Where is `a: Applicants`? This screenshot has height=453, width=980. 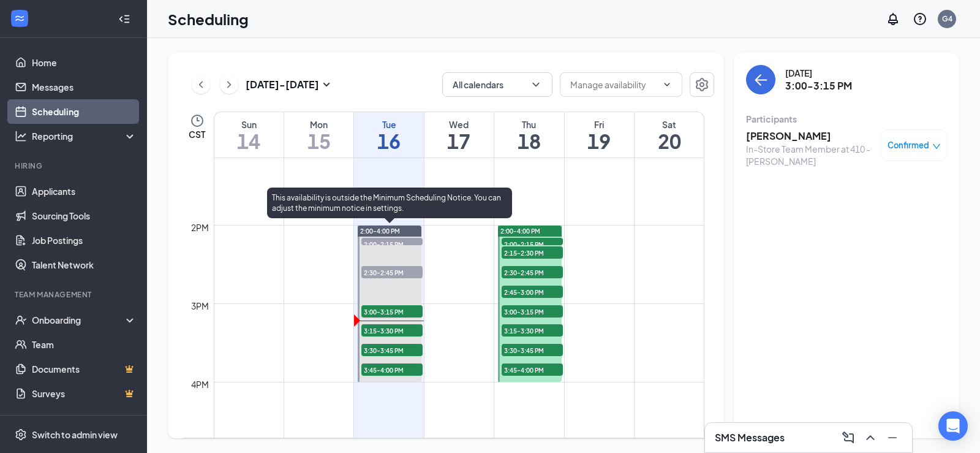 a: Applicants is located at coordinates (84, 191).